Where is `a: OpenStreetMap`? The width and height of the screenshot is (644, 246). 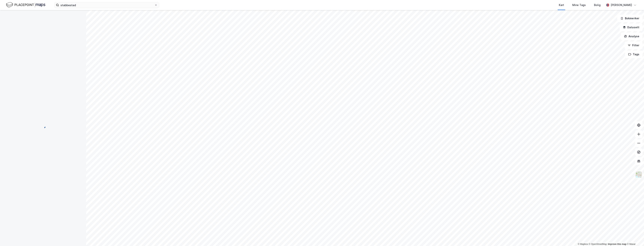 a: OpenStreetMap is located at coordinates (598, 244).